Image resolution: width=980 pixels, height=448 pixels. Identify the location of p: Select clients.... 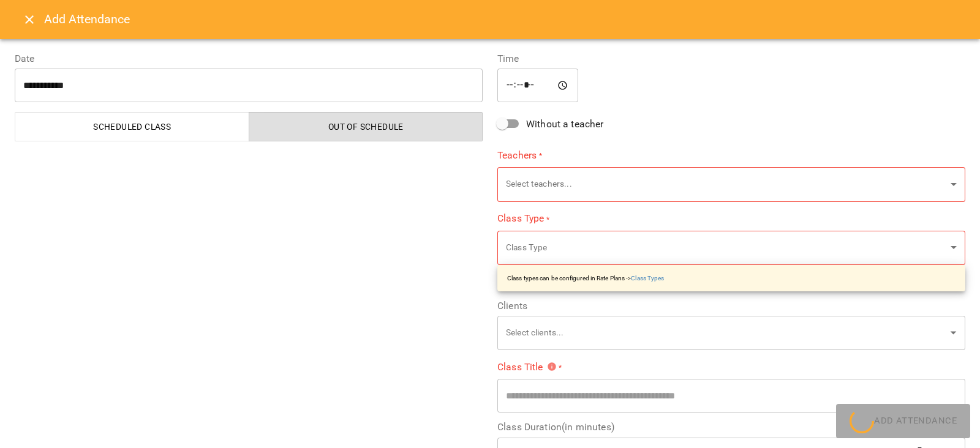
(726, 333).